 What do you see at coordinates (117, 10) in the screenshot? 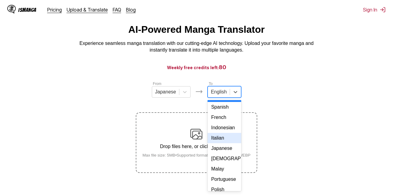
I see `a: FAQ` at bounding box center [117, 10].